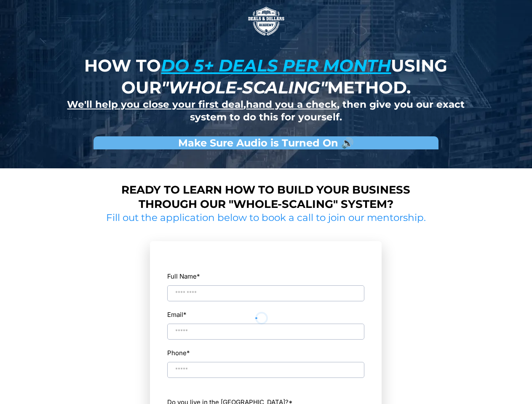 The width and height of the screenshot is (532, 404). What do you see at coordinates (266, 197) in the screenshot?
I see `strong: Ready to learn how to build your business through our "whole-scaling" system?` at bounding box center [266, 197].